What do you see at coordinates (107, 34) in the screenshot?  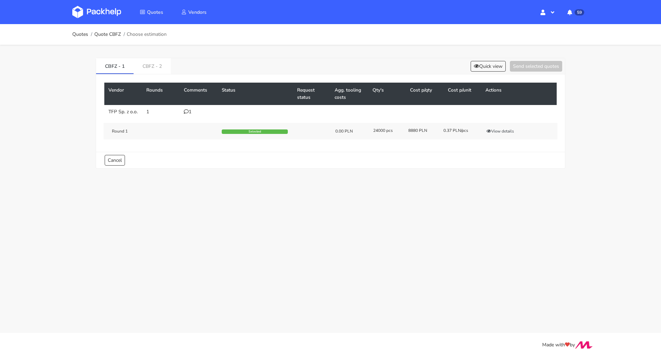 I see `a: Quote CBFZ` at bounding box center [107, 34].